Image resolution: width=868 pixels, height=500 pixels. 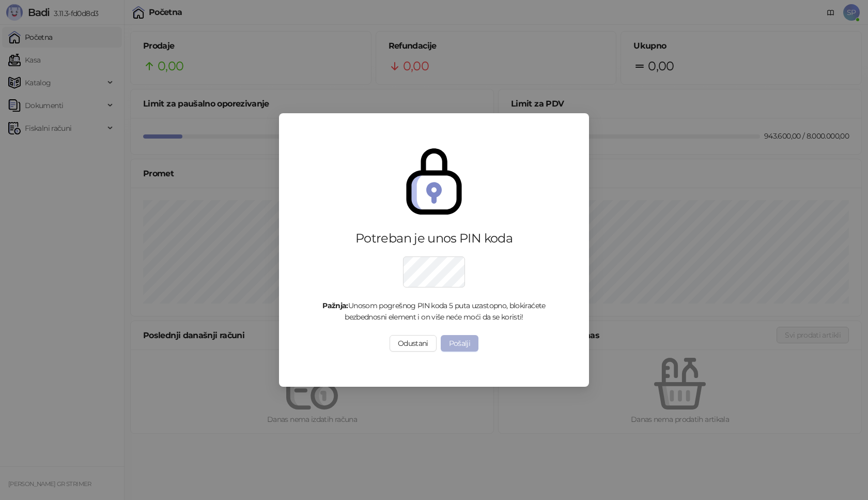 What do you see at coordinates (434, 181) in the screenshot?
I see `img: secure.svg` at bounding box center [434, 181].